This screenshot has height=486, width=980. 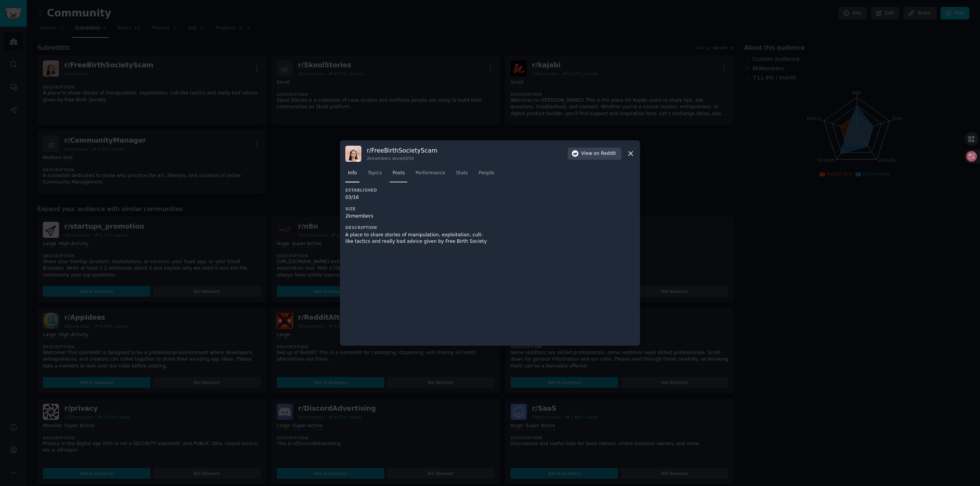 I want to click on span: Performance, so click(x=430, y=173).